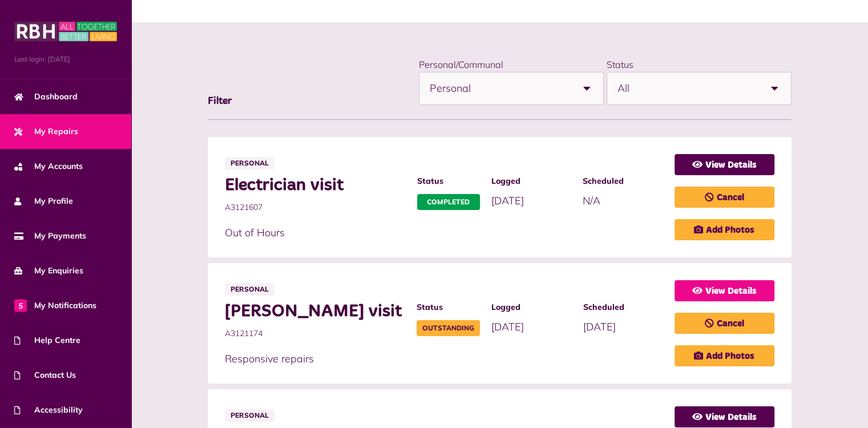  I want to click on p: Responsive repairs, so click(444, 359).